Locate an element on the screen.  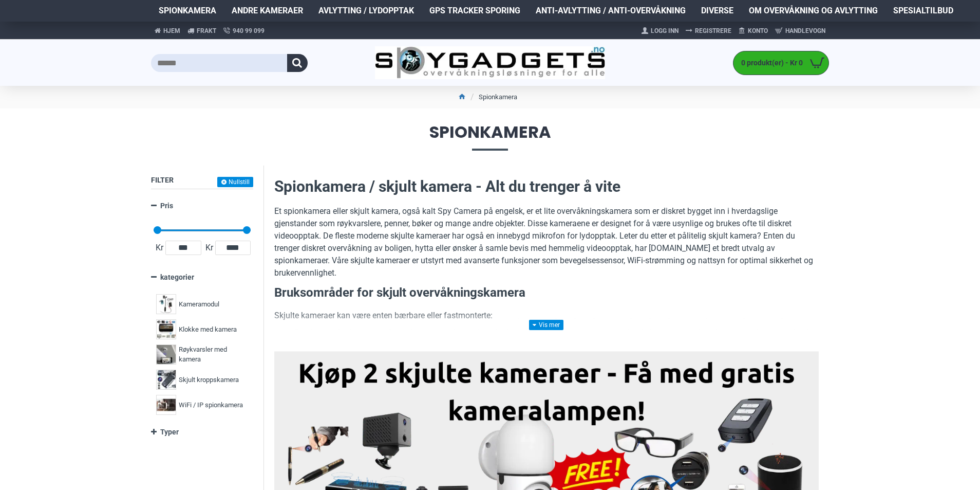
a: Frakt is located at coordinates (202, 30).